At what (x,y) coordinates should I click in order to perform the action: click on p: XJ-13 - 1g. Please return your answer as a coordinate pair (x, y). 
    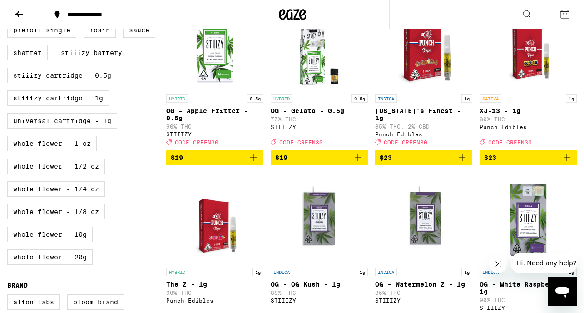
    Looking at the image, I should click on (528, 111).